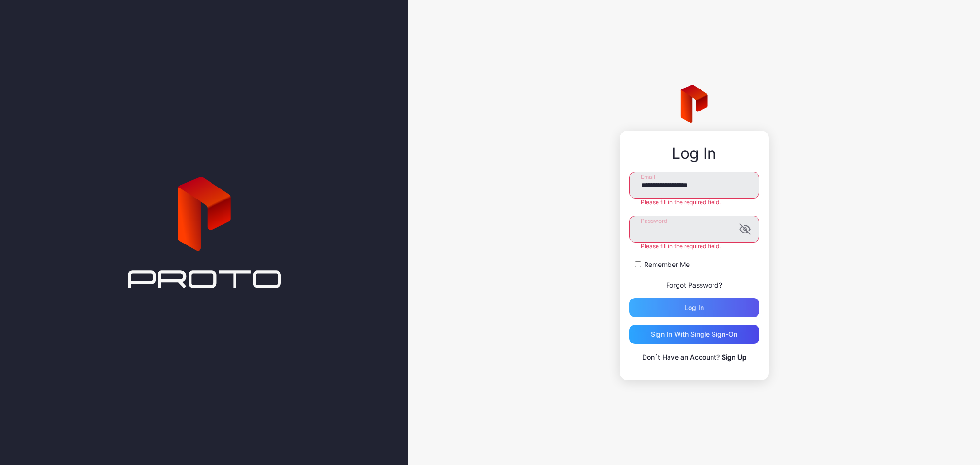  Describe the element at coordinates (694, 335) in the screenshot. I see `button: Sign in With Single Sign-On` at that location.